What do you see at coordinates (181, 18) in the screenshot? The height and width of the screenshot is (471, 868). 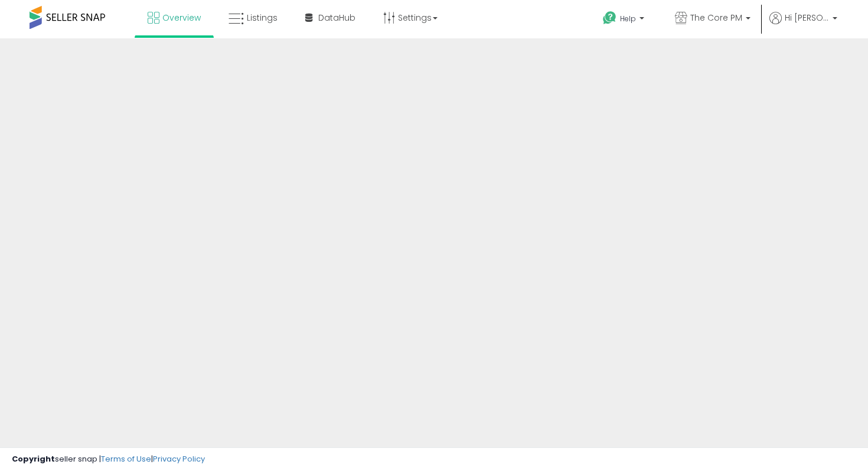 I see `span: Overview` at bounding box center [181, 18].